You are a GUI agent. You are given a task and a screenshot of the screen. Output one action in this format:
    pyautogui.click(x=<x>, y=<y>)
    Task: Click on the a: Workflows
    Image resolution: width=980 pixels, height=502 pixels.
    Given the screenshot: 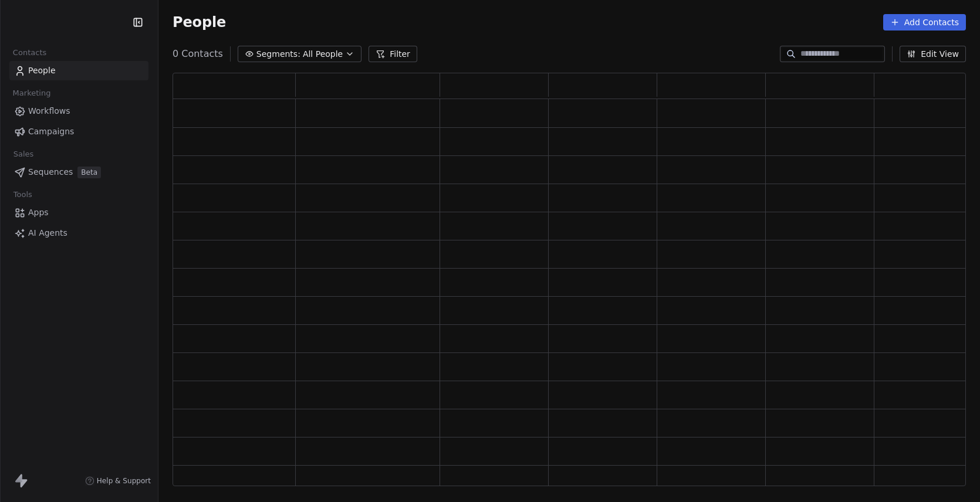 What is the action you would take?
    pyautogui.click(x=78, y=111)
    